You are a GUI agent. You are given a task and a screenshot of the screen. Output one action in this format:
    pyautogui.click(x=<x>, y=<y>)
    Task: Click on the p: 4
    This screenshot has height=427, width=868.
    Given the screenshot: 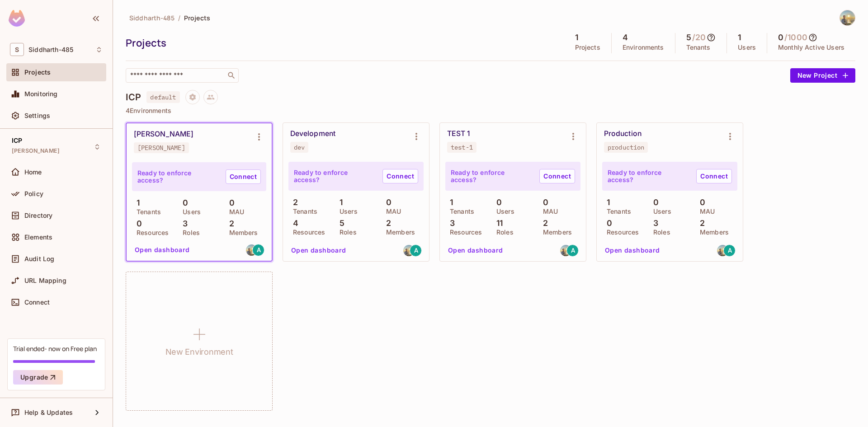 What is the action you would take?
    pyautogui.click(x=293, y=223)
    